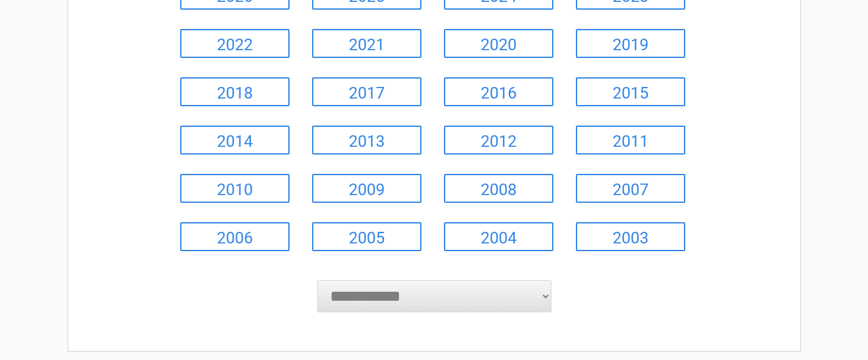  What do you see at coordinates (235, 43) in the screenshot?
I see `a: 2022` at bounding box center [235, 43].